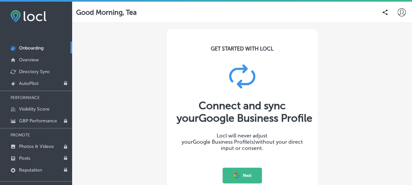 The image size is (412, 185). Describe the element at coordinates (38, 121) in the screenshot. I see `p: GBP Performance` at that location.